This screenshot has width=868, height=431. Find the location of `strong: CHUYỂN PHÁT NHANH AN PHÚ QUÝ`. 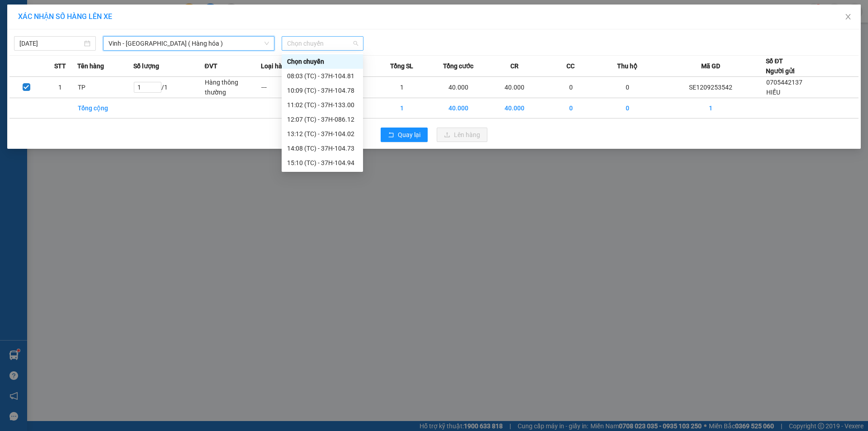

strong: CHUYỂN PHÁT NHANH AN PHÚ QUÝ is located at coordinates (47, 21).